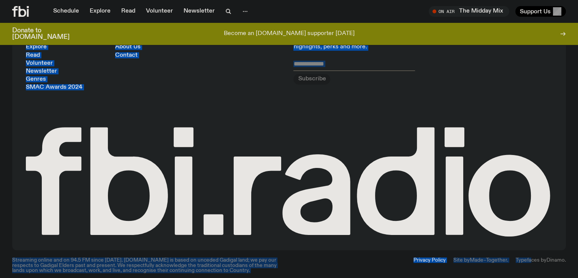 The image size is (578, 278). What do you see at coordinates (128, 47) in the screenshot?
I see `a: About Us` at bounding box center [128, 47].